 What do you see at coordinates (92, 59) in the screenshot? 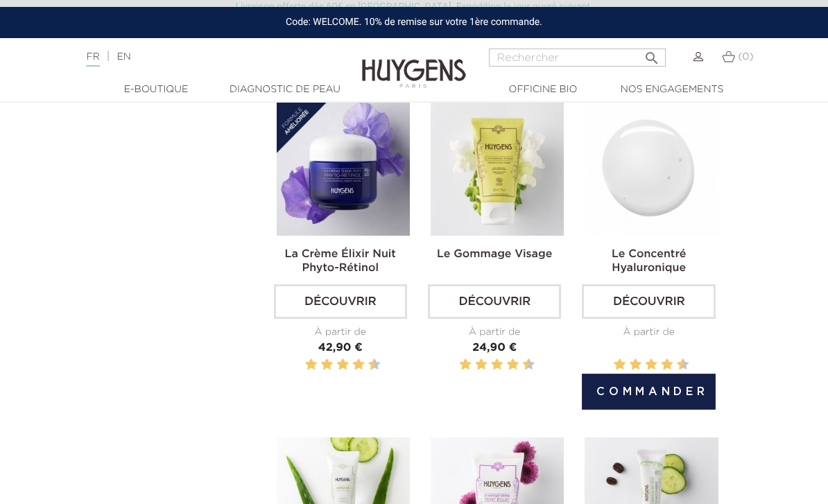
I see `a: FR` at bounding box center [92, 59].